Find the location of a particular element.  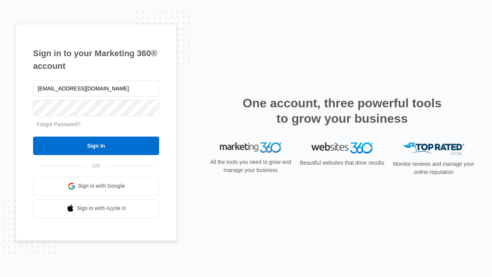

span: OR is located at coordinates (96, 166).